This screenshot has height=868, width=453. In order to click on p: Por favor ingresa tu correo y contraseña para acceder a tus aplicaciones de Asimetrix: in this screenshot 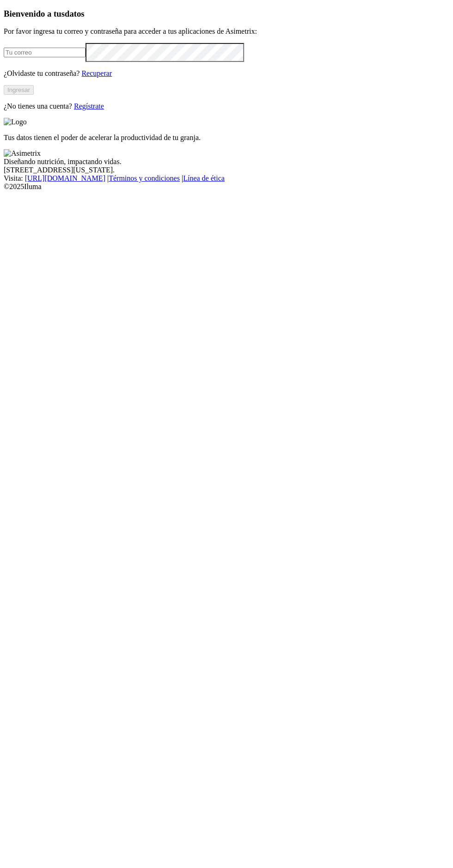, I will do `click(226, 32)`.